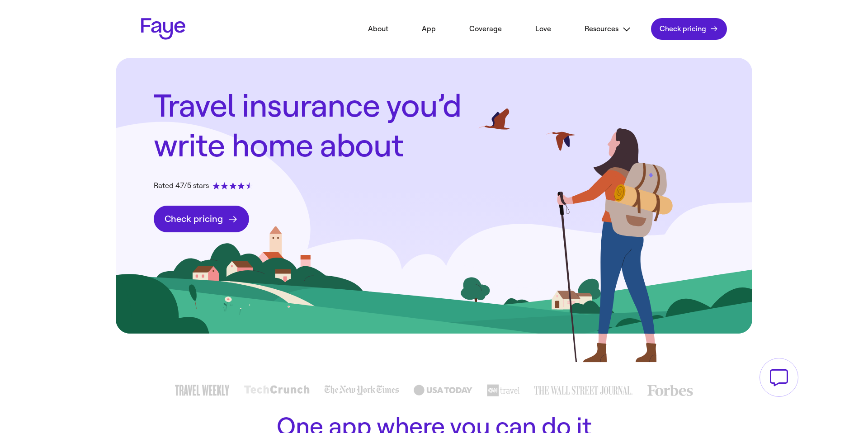 This screenshot has height=433, width=868. Describe the element at coordinates (163, 29) in the screenshot. I see `a: Faye Logo` at that location.